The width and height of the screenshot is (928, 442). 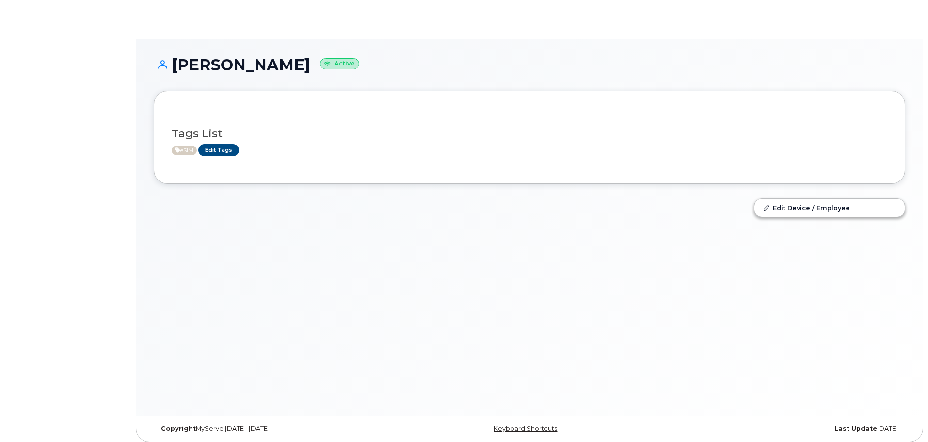 I want to click on small: Active, so click(x=339, y=64).